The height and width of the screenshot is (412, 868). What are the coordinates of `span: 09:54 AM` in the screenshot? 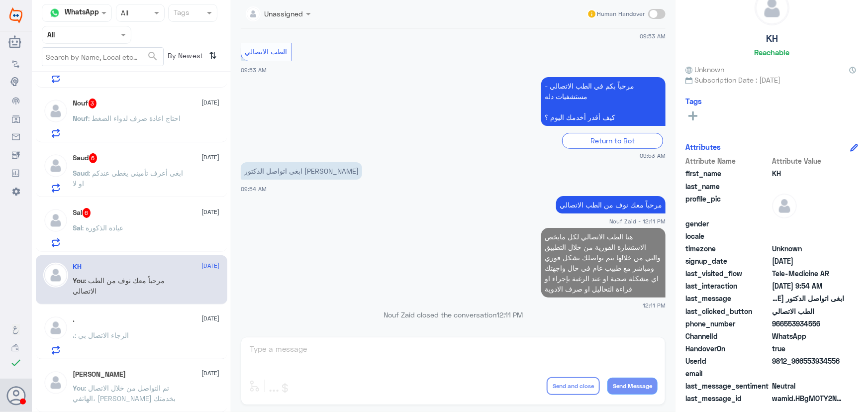 It's located at (254, 188).